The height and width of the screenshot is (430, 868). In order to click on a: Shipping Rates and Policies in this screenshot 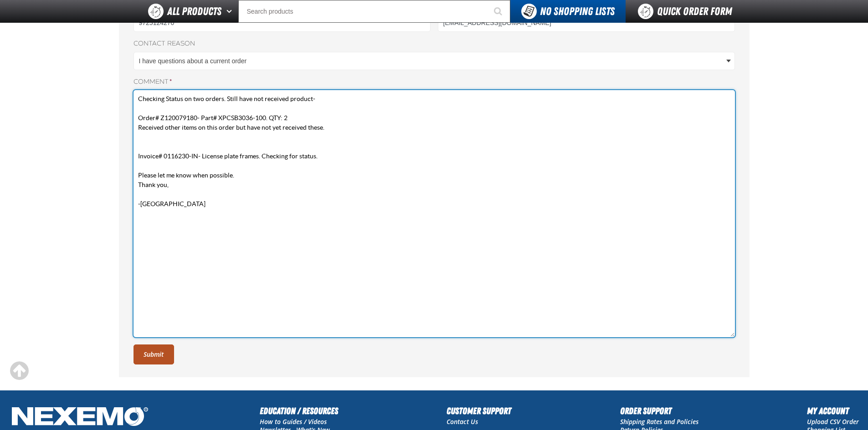, I will do `click(659, 422)`.